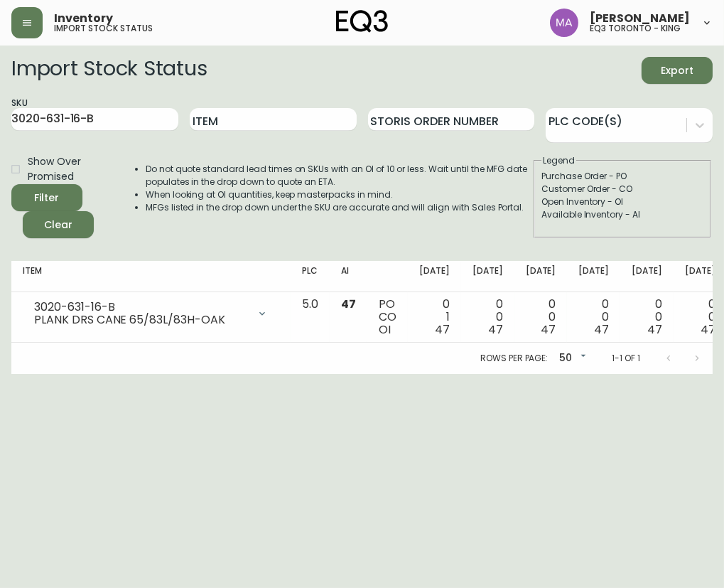 The height and width of the screenshot is (588, 724). I want to click on span: Clear, so click(58, 225).